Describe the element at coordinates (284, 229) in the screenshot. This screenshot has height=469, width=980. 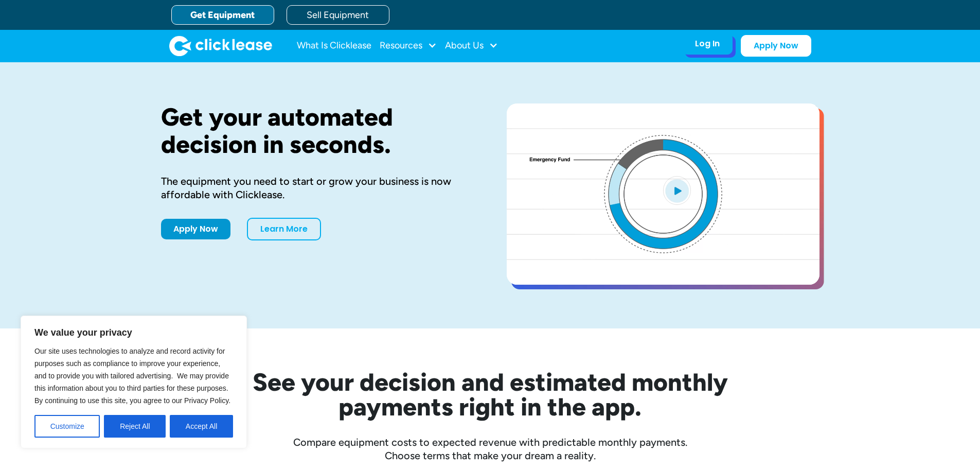
I see `a: Learn More` at that location.